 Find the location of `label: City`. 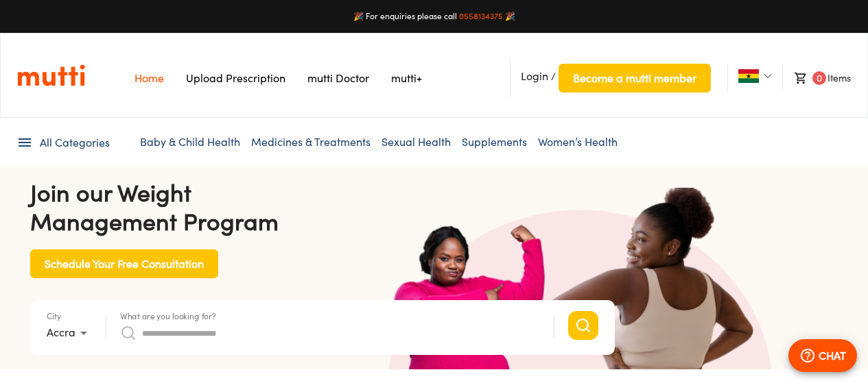

label: City is located at coordinates (54, 316).